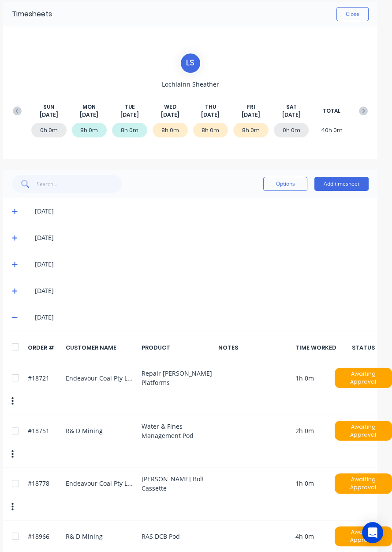 This screenshot has height=552, width=392. I want to click on span: FRI, so click(250, 107).